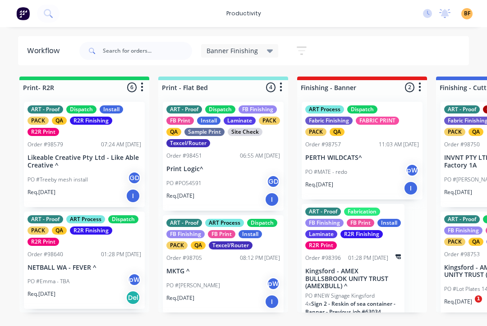 The image size is (487, 326). Describe the element at coordinates (362, 212) in the screenshot. I see `div: Fabrication` at that location.